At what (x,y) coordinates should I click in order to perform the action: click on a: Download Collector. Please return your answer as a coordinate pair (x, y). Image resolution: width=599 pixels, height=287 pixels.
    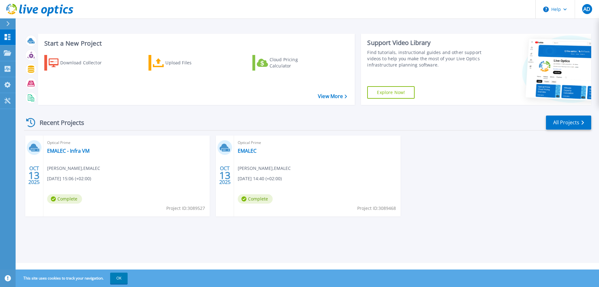
    Looking at the image, I should click on (79, 63).